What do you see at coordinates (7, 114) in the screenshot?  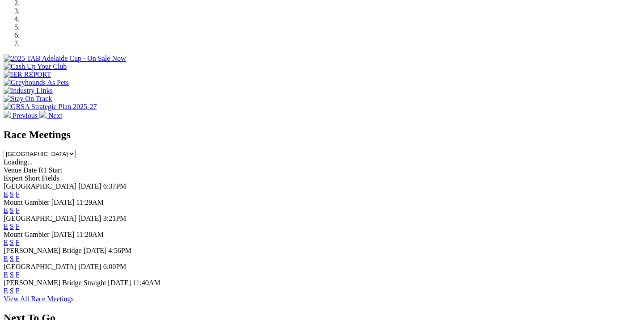 I see `img: chevron-left-pager-white.svg` at bounding box center [7, 114].